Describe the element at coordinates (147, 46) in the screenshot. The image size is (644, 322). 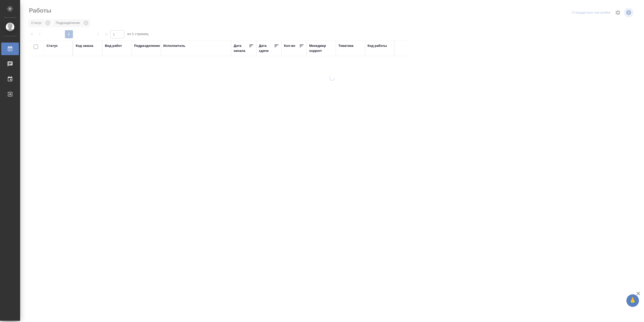
I see `div: Подразделение` at that location.